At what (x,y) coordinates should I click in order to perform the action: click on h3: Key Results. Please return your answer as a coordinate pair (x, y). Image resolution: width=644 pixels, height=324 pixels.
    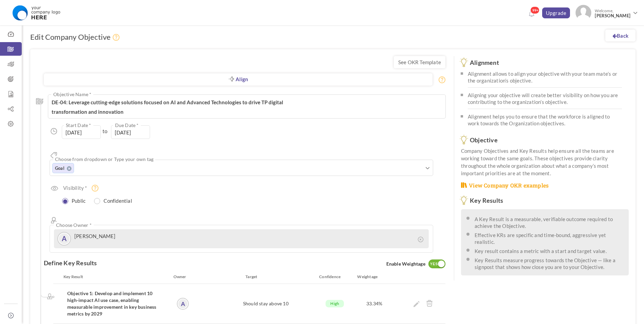
    Looking at the image, I should click on (545, 201).